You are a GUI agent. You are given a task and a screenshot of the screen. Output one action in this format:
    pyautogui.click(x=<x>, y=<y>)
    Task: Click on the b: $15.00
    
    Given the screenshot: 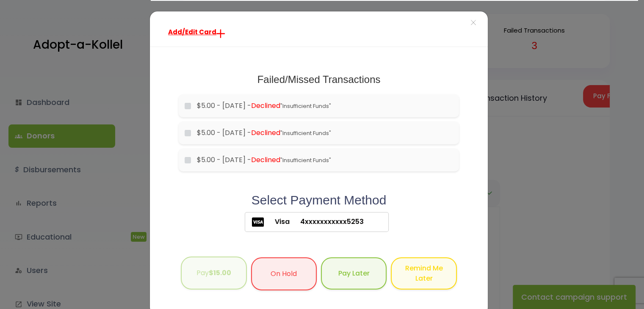 What is the action you would take?
    pyautogui.click(x=219, y=272)
    